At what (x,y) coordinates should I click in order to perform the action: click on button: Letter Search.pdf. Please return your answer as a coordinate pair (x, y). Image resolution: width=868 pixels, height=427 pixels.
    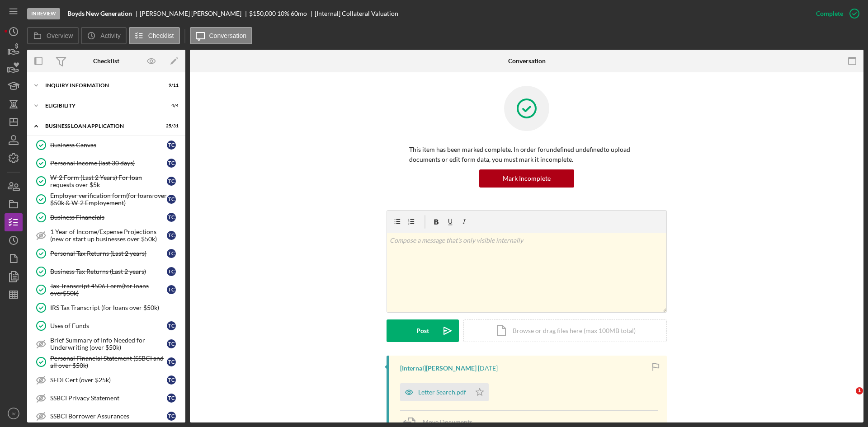
    Looking at the image, I should click on (444, 392).